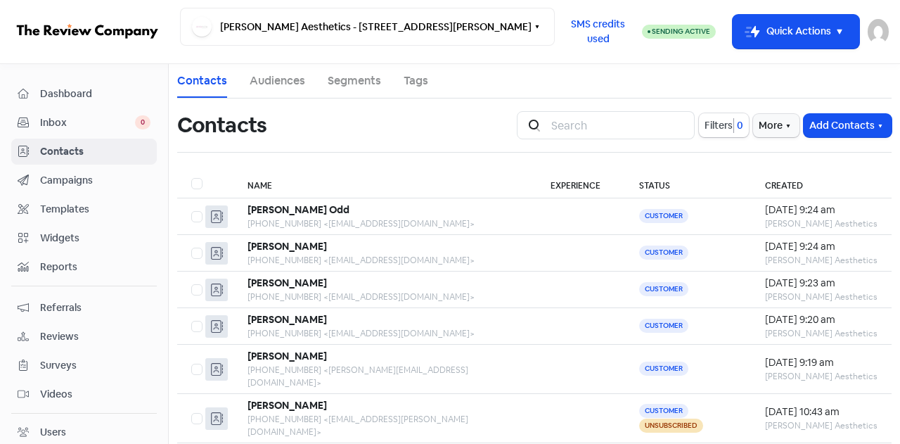 This screenshot has height=444, width=900. Describe the element at coordinates (84, 209) in the screenshot. I see `a: Templates` at that location.